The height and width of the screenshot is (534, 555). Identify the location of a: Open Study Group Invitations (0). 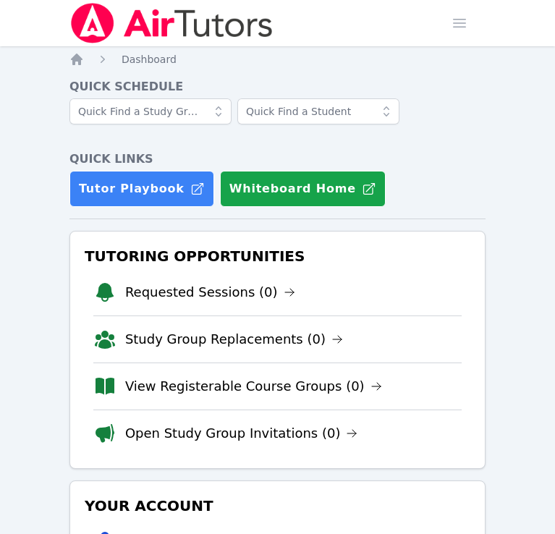
(242, 433).